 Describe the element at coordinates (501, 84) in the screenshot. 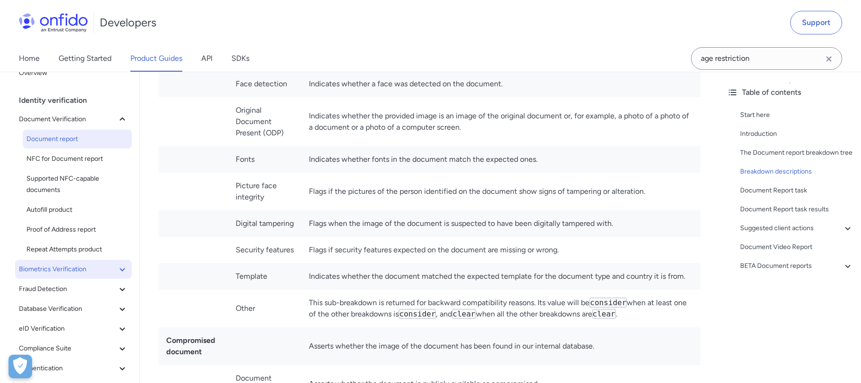

I see `td: Indicates whether a face was detected on the document.` at that location.